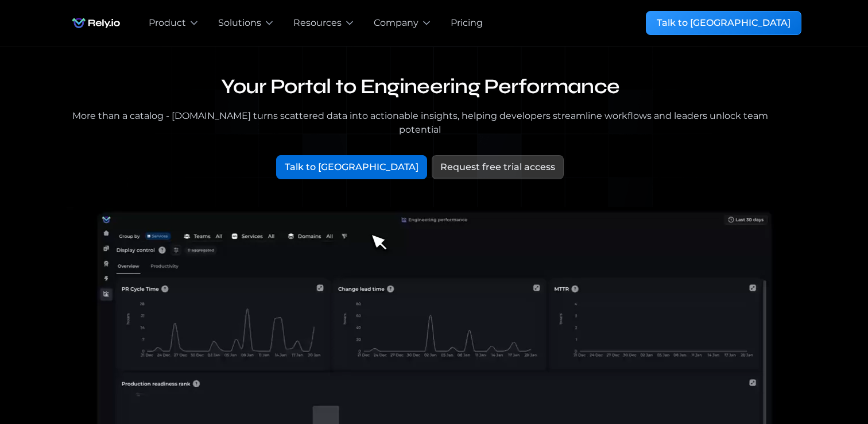 This screenshot has height=424, width=868. What do you see at coordinates (96, 23) in the screenshot?
I see `img: Rely.io logo` at bounding box center [96, 23].